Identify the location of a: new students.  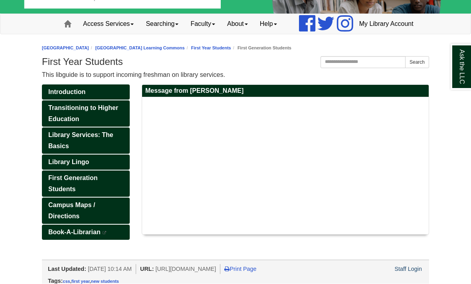
(105, 282).